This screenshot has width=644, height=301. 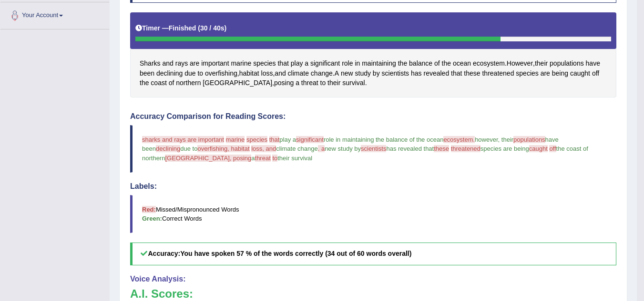 I want to click on span: declining, so click(x=168, y=148).